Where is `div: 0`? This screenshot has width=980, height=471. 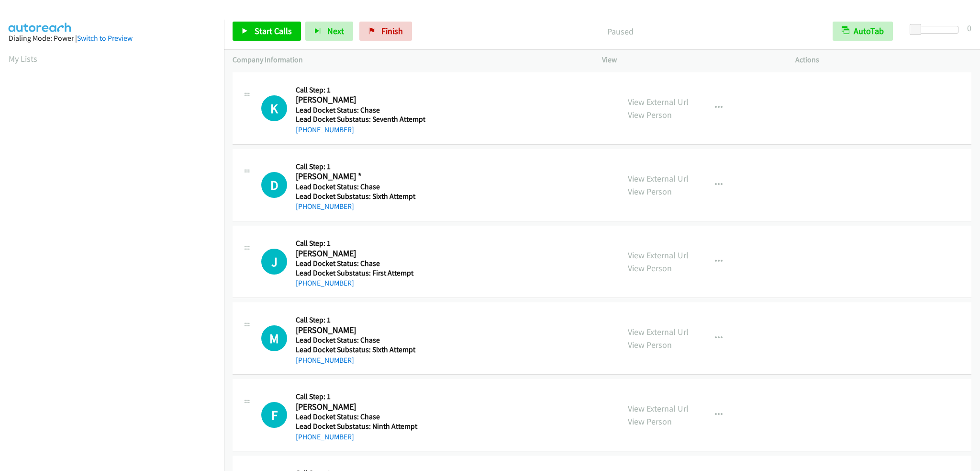
div: 0 is located at coordinates (968, 28).